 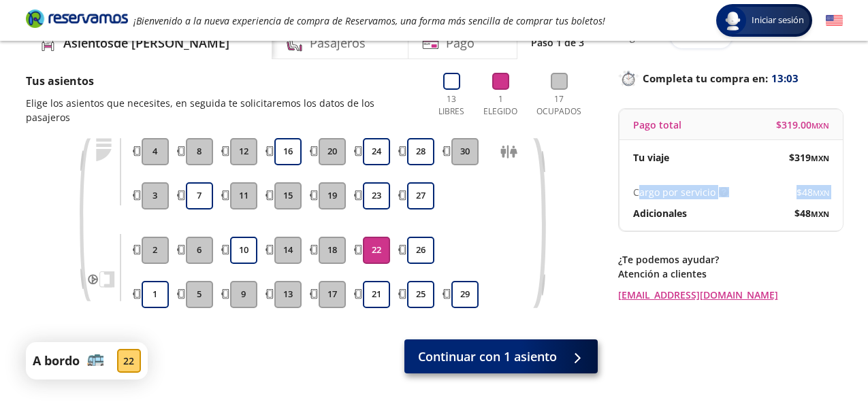 I want to click on button: 6, so click(x=200, y=251).